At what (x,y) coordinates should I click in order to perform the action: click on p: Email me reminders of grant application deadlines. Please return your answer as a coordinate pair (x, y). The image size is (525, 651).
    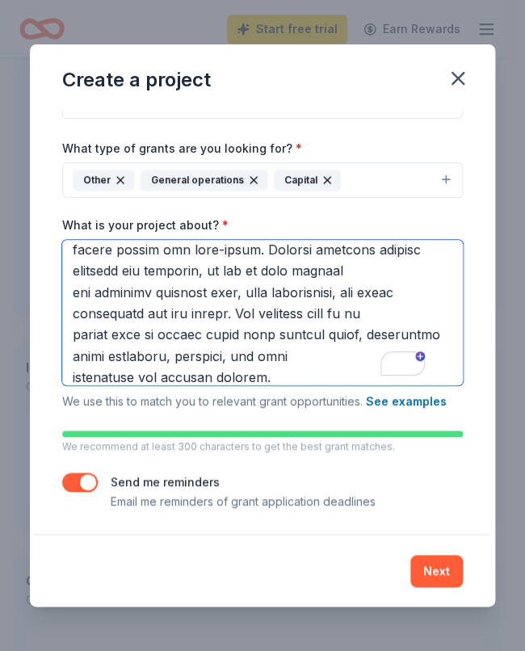
    Looking at the image, I should click on (243, 501).